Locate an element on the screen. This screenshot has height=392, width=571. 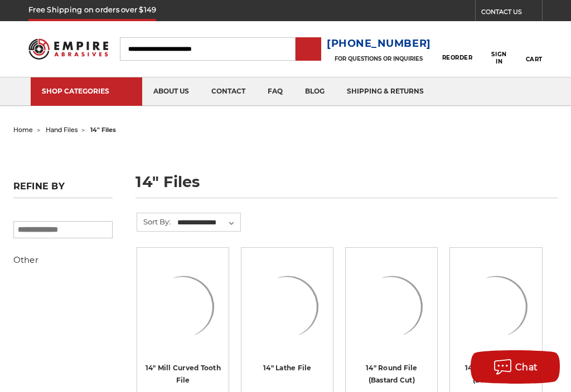
img: 14 Inch Lathe File, Single Cut is located at coordinates (287, 307).